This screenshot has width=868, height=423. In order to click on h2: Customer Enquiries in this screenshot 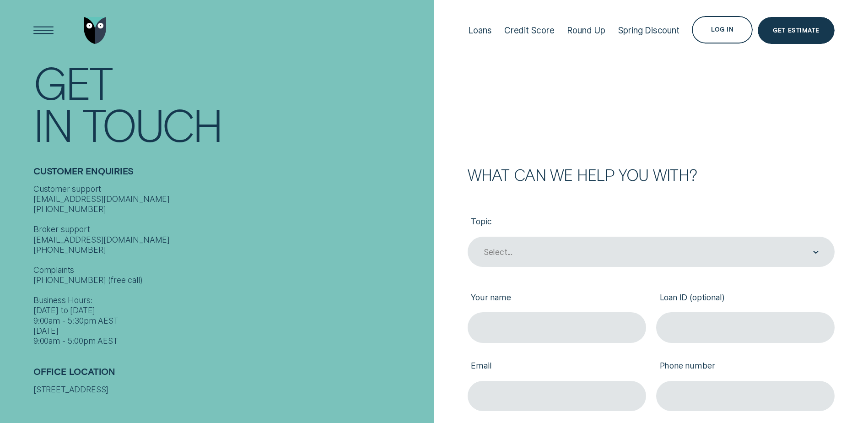, I will do `click(231, 175)`.